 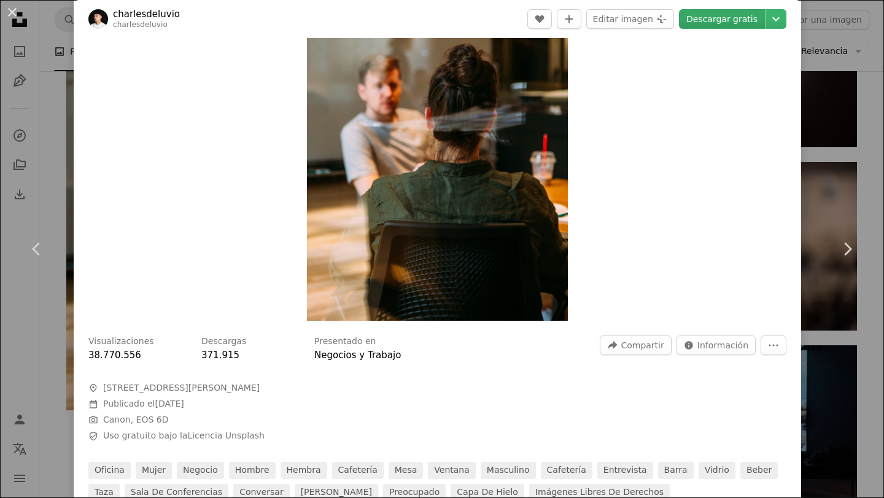 What do you see at coordinates (625, 471) in the screenshot?
I see `a: entrevista` at bounding box center [625, 471].